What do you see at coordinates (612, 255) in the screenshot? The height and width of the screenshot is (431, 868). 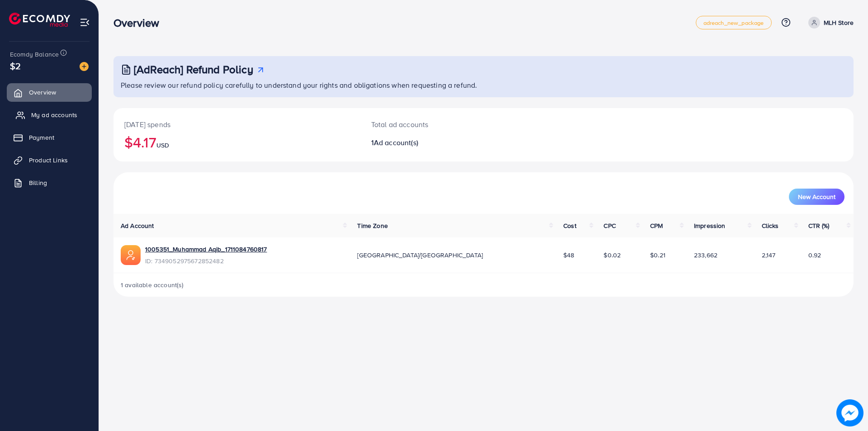 I see `span: $0.02` at bounding box center [612, 255].